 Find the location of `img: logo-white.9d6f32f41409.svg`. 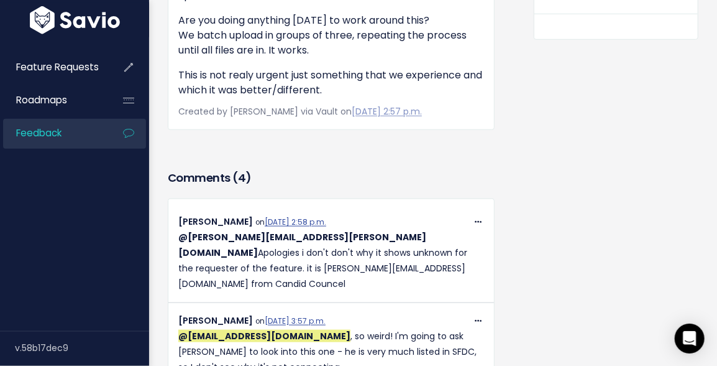

img: logo-white.9d6f32f41409.svg is located at coordinates (75, 20).